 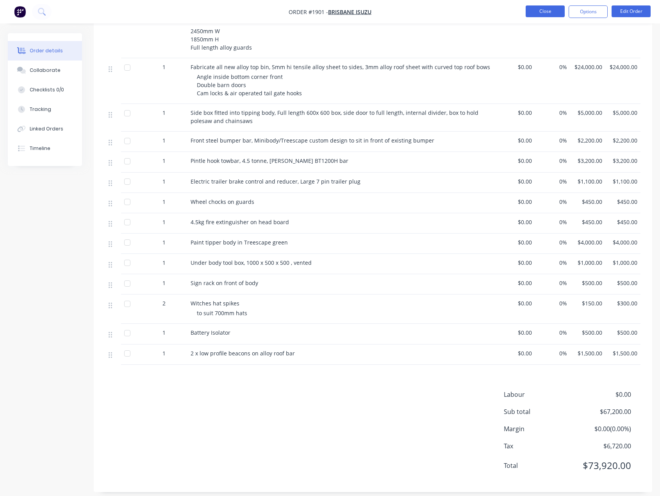 I want to click on button: Linked Orders, so click(x=45, y=129).